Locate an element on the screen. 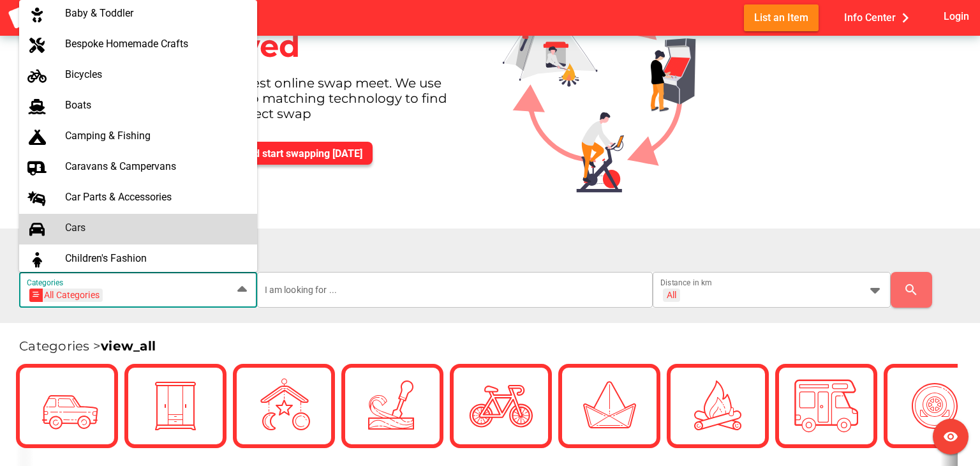 This screenshot has width=980, height=466. i: chevron_right is located at coordinates (905, 18).